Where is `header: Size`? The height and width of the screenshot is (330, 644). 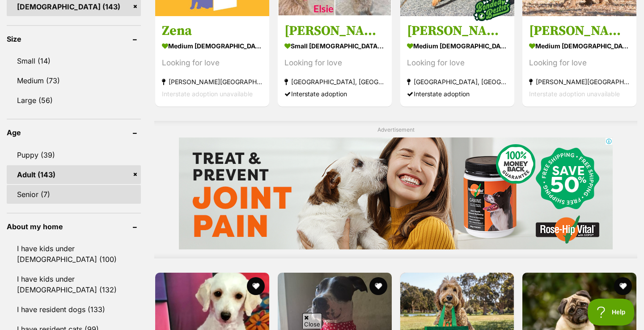
header: Size is located at coordinates (74, 39).